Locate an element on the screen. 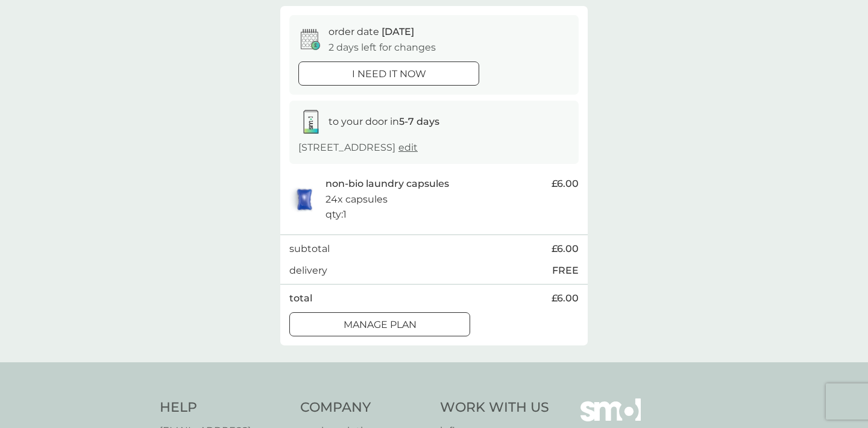 Image resolution: width=868 pixels, height=428 pixels. button: i need it now is located at coordinates (389, 73).